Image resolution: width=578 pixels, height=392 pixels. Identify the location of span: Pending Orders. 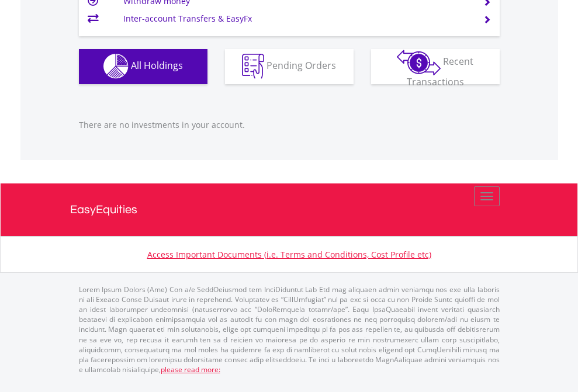
(301, 65).